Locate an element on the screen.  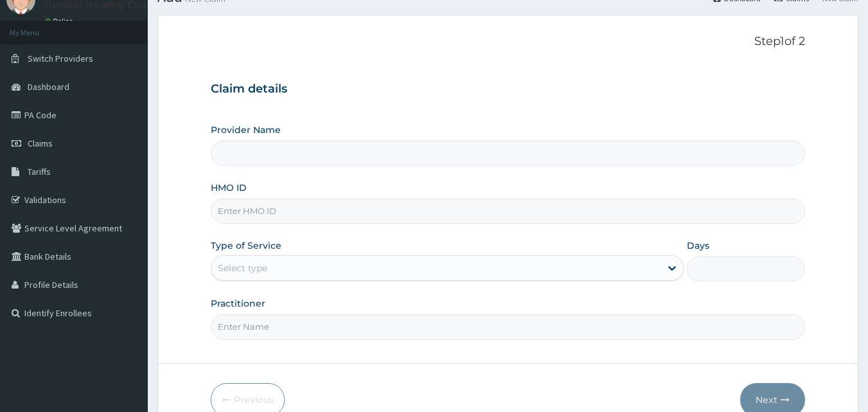
div: Select type is located at coordinates (242, 268).